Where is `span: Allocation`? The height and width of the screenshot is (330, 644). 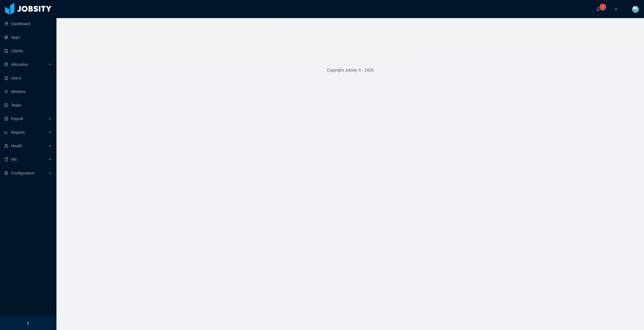 span: Allocation is located at coordinates (20, 64).